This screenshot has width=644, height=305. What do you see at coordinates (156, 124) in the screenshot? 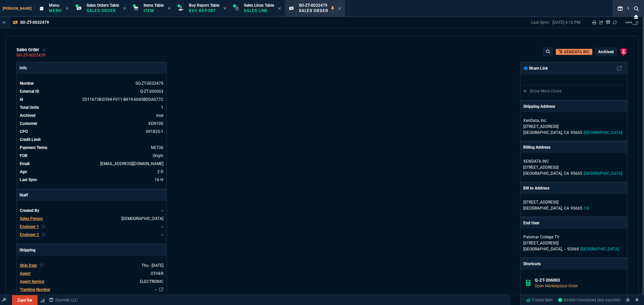
I see `a: XEN100` at bounding box center [156, 124].